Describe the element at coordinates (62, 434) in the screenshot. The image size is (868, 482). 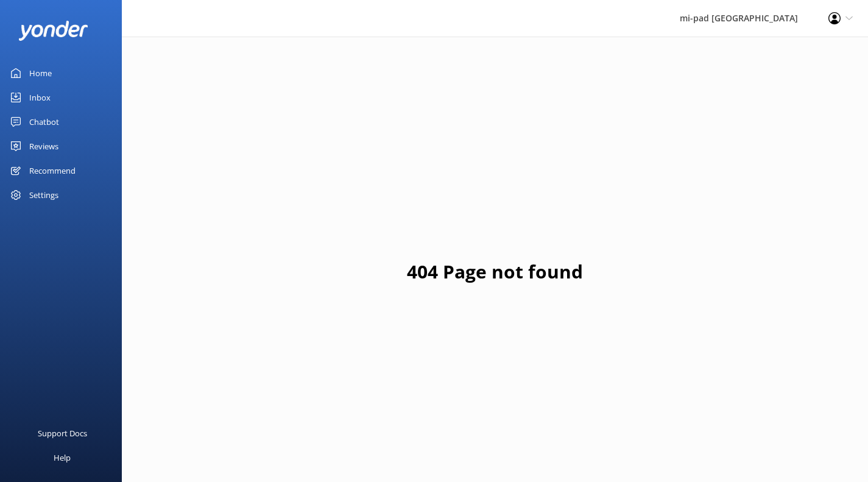
I see `div: Support Docs` at that location.